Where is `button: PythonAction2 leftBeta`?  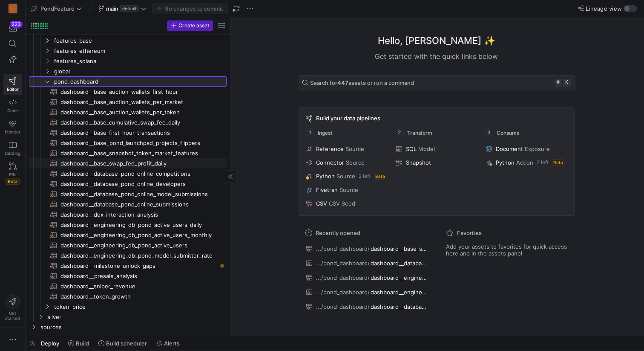
button: PythonAction2 leftBeta is located at coordinates (527, 162).